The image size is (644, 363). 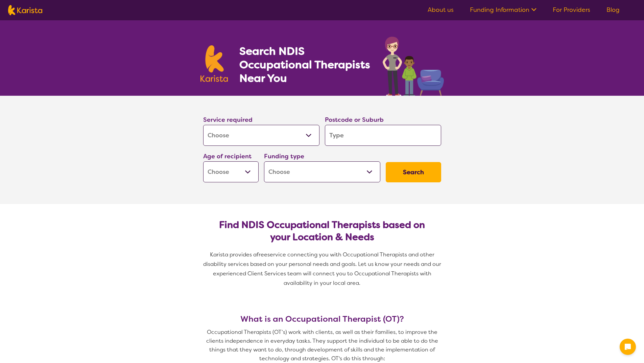 I want to click on label: Funding type, so click(x=284, y=156).